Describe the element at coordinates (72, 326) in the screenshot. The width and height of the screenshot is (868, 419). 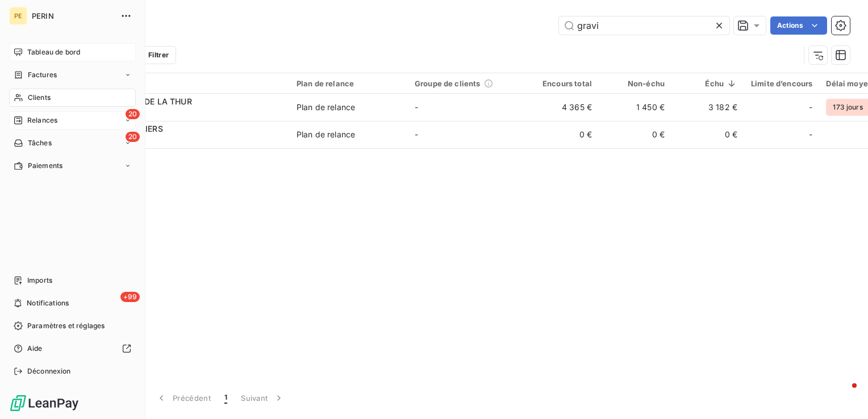
I see `a: Paramètres et réglages` at that location.